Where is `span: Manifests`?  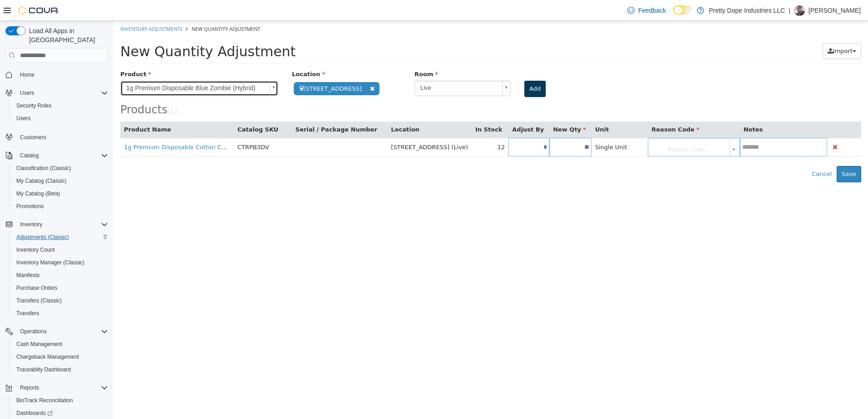
span: Manifests is located at coordinates (28, 275).